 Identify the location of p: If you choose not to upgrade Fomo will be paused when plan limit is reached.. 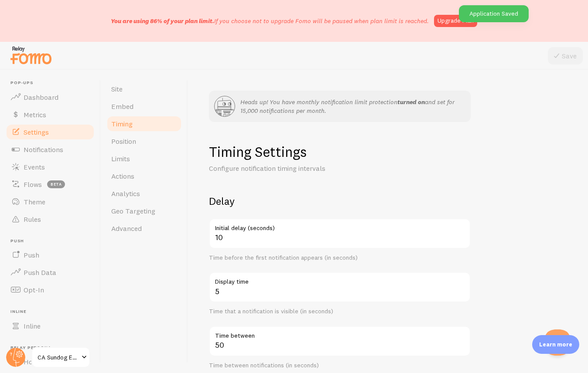
(270, 21).